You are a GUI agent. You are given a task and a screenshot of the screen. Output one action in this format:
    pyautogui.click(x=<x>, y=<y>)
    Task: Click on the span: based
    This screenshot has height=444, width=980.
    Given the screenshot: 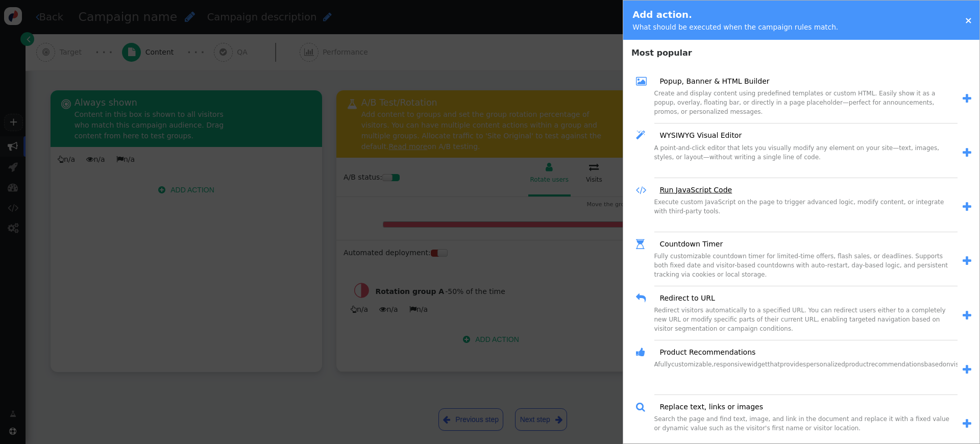 What is the action you would take?
    pyautogui.click(x=933, y=365)
    